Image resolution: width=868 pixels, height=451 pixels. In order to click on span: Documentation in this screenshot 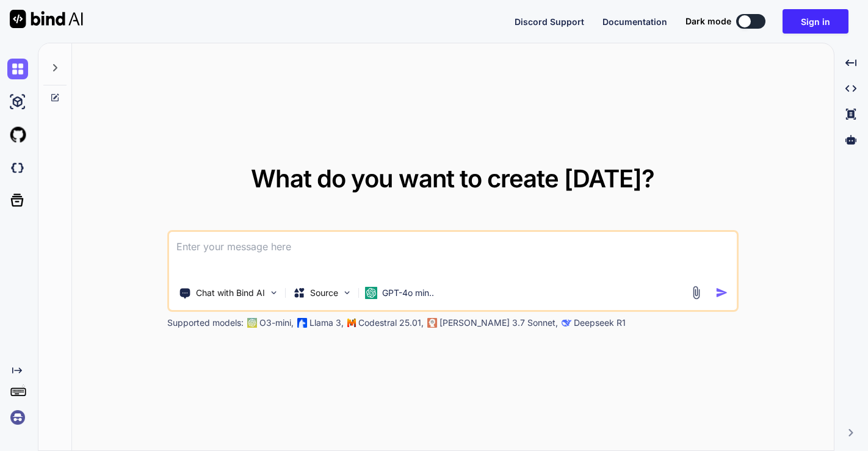, I will do `click(635, 21)`.